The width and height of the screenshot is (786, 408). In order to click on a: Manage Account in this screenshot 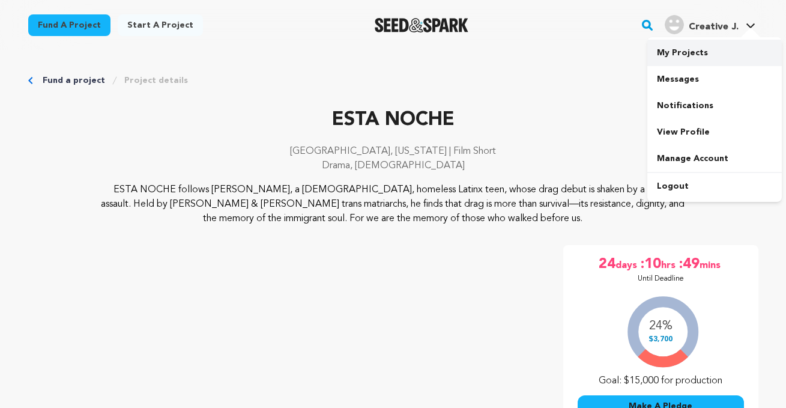, I will do `click(715, 159)`.